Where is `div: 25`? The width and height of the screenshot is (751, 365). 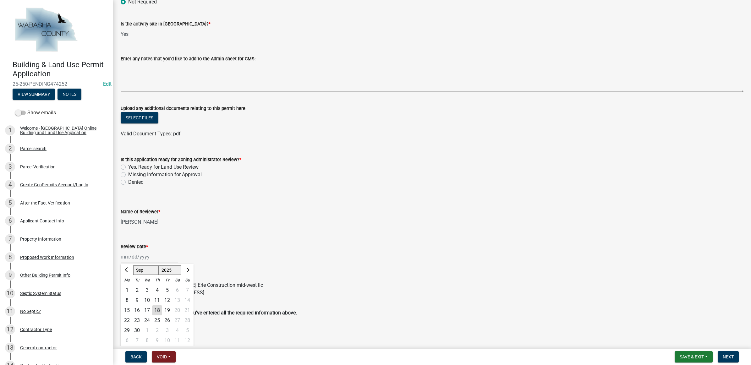 div: 25 is located at coordinates (157, 320).